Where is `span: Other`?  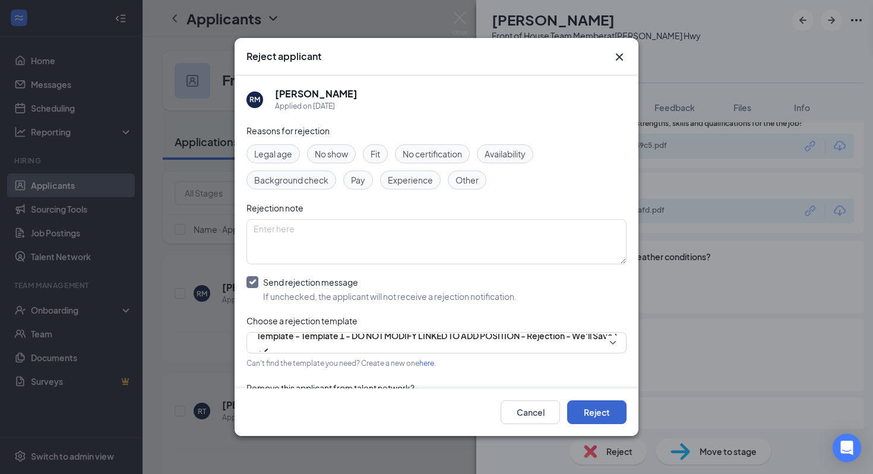 span: Other is located at coordinates (467, 180).